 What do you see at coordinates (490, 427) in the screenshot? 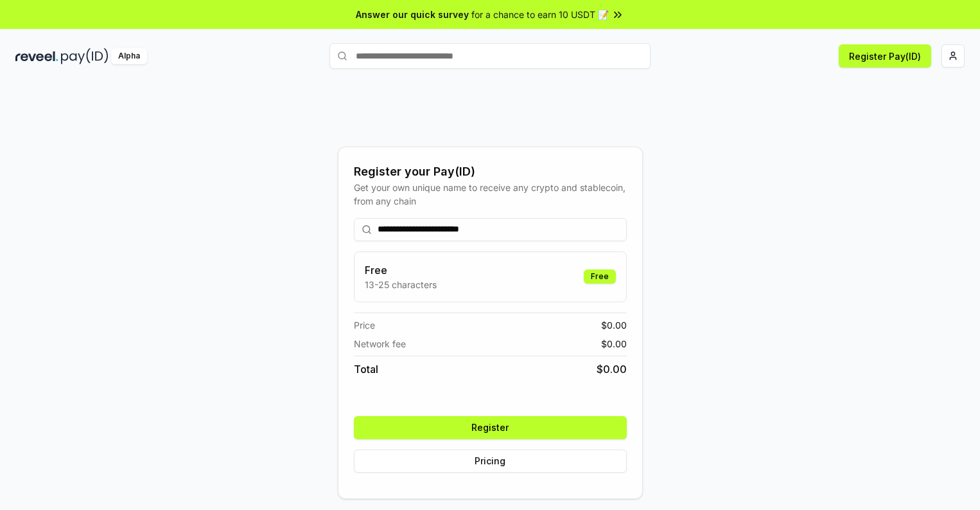
I see `button: Register` at bounding box center [490, 427].